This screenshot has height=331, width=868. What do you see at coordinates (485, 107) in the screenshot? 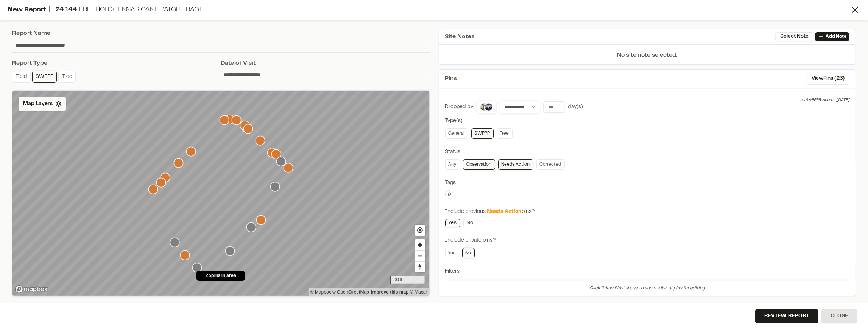
I see `img: Dillon Hackett` at bounding box center [485, 107].